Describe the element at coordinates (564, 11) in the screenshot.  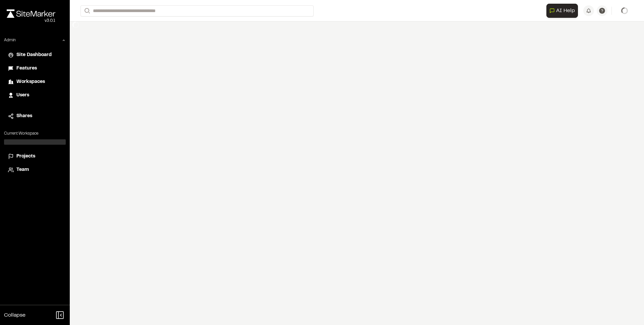
I see `div: Open AI Assistant` at that location.